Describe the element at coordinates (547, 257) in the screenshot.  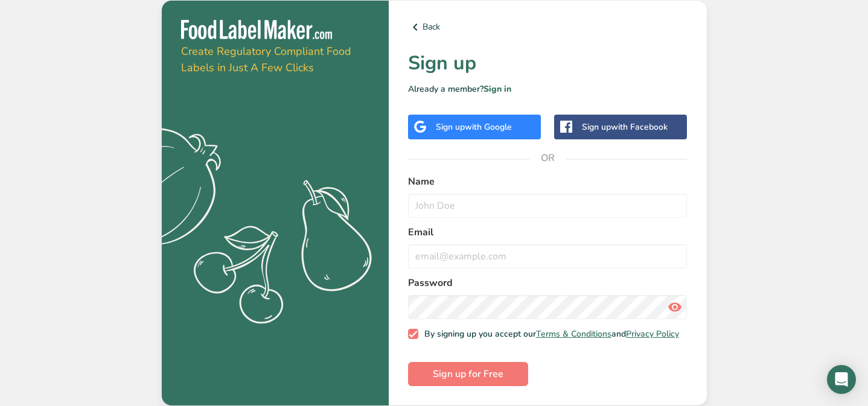
I see `input: email@example.com` at that location.